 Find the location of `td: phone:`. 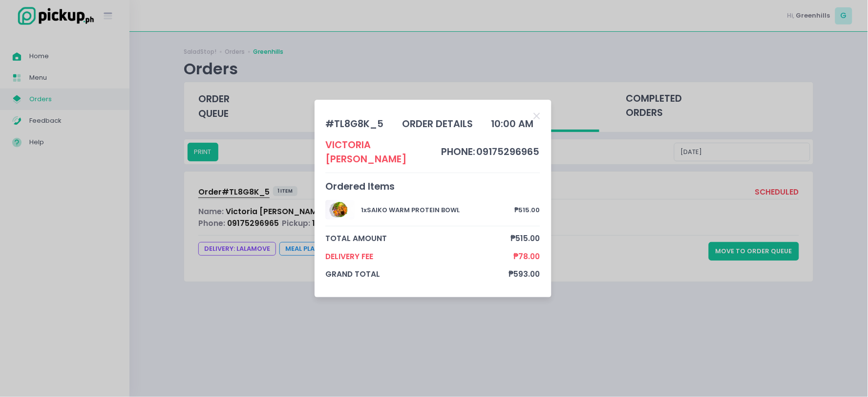

td: phone: is located at coordinates (459, 152).